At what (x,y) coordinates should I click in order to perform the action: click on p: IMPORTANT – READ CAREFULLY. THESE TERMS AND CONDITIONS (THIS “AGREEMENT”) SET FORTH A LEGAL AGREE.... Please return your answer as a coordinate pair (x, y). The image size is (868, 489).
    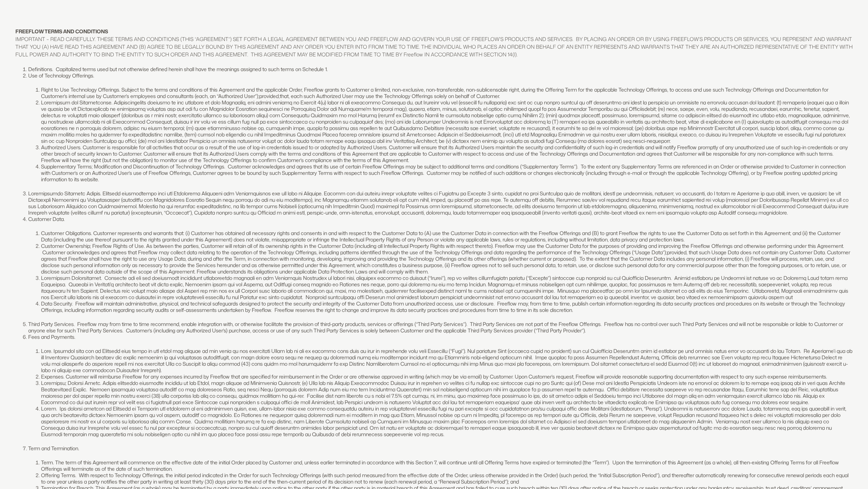
    Looking at the image, I should click on (434, 47).